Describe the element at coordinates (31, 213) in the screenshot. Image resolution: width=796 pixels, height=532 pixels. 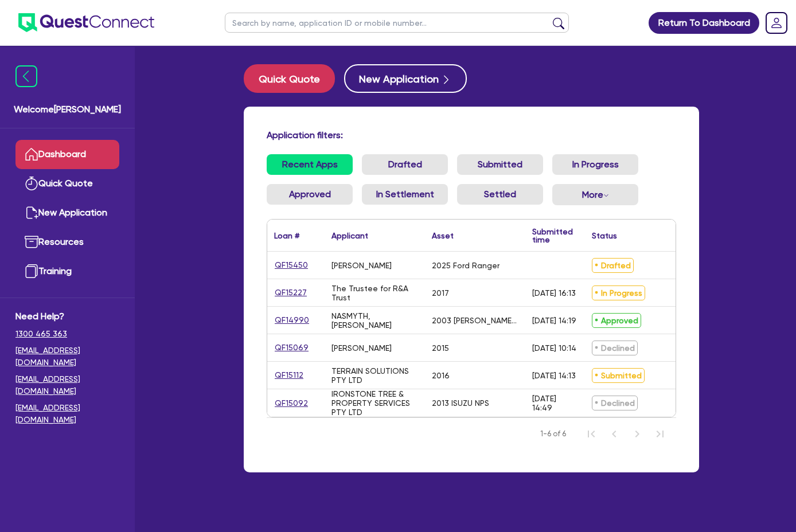
I see `img: new-application` at that location.